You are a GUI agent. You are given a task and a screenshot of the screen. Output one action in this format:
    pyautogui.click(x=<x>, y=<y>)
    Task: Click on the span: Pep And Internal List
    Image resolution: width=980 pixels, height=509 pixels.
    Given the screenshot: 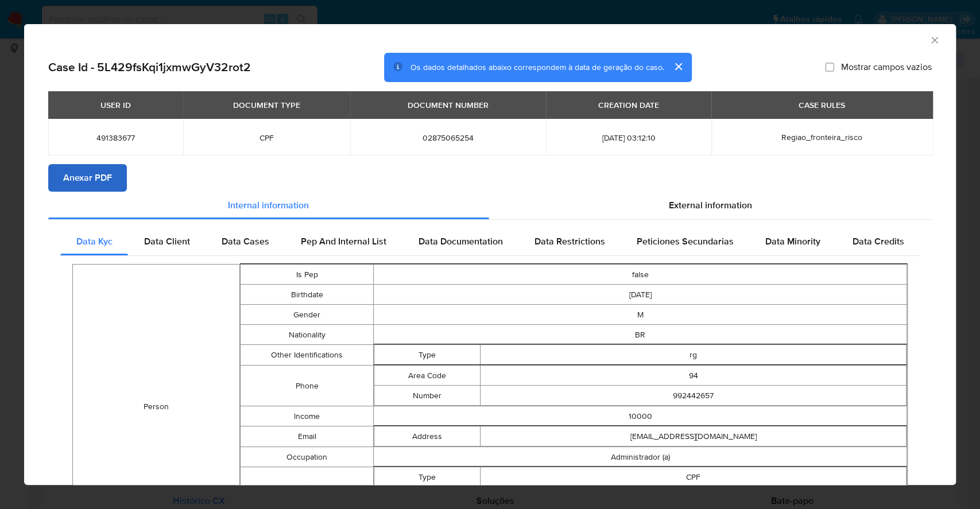 What is the action you would take?
    pyautogui.click(x=343, y=241)
    